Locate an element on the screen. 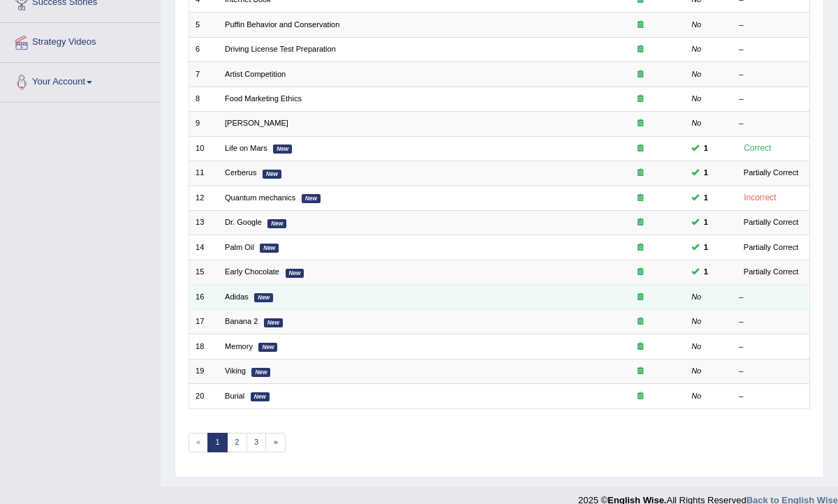 Image resolution: width=838 pixels, height=504 pixels. a: Cerberus is located at coordinates (241, 173).